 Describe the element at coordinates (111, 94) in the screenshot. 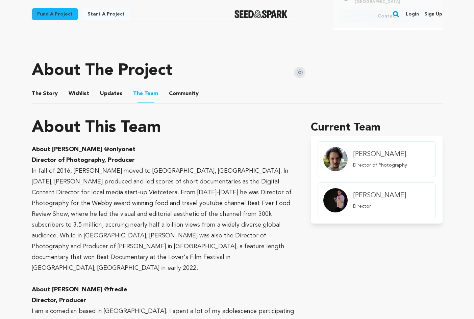

I see `span: Updates` at that location.